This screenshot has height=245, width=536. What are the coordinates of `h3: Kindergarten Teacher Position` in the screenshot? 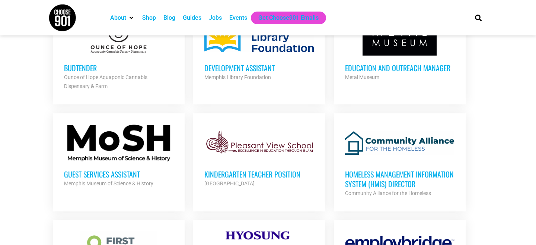 It's located at (259, 174).